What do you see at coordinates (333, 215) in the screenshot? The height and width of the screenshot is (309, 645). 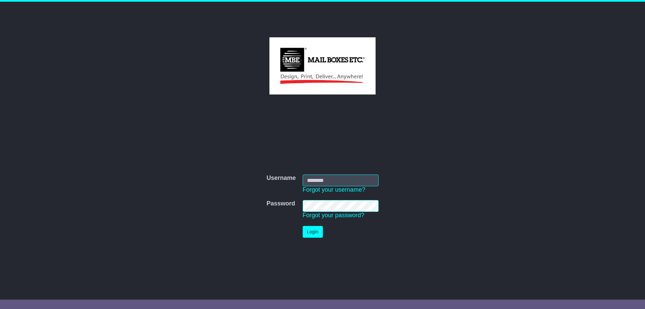 I see `a: Forgot your password?` at bounding box center [333, 215].